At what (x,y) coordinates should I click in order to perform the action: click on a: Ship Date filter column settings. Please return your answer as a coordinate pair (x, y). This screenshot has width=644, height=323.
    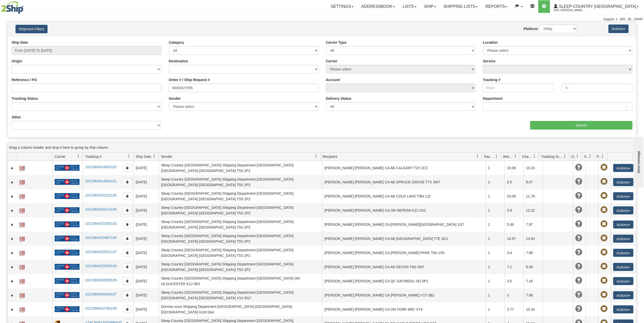
    Looking at the image, I should click on (155, 156).